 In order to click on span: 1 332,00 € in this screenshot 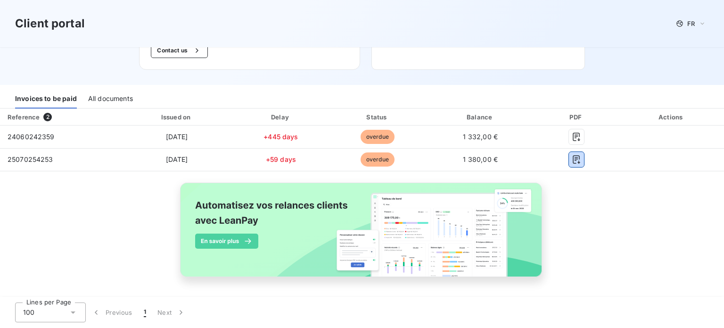, I will do `click(480, 136)`.